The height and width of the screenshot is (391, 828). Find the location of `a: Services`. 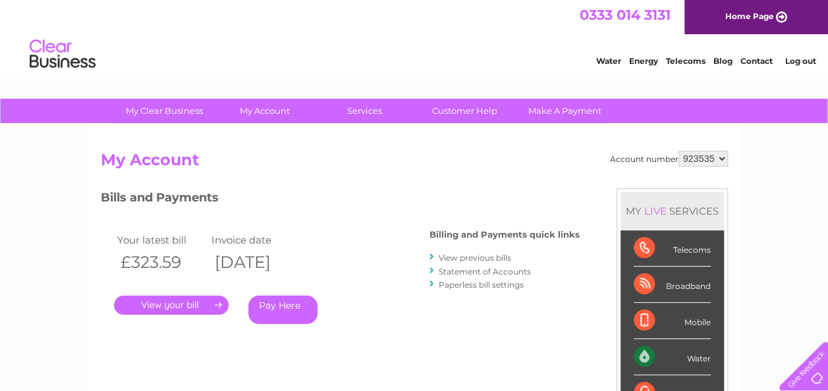

a: Services is located at coordinates (364, 111).